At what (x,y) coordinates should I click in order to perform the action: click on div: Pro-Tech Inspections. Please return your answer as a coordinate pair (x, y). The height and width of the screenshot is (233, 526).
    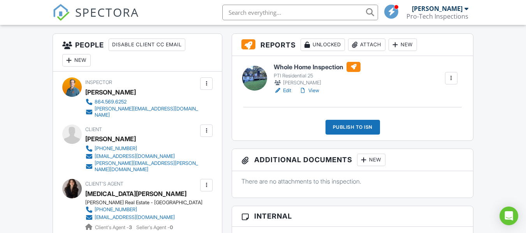
    Looking at the image, I should click on (437, 16).